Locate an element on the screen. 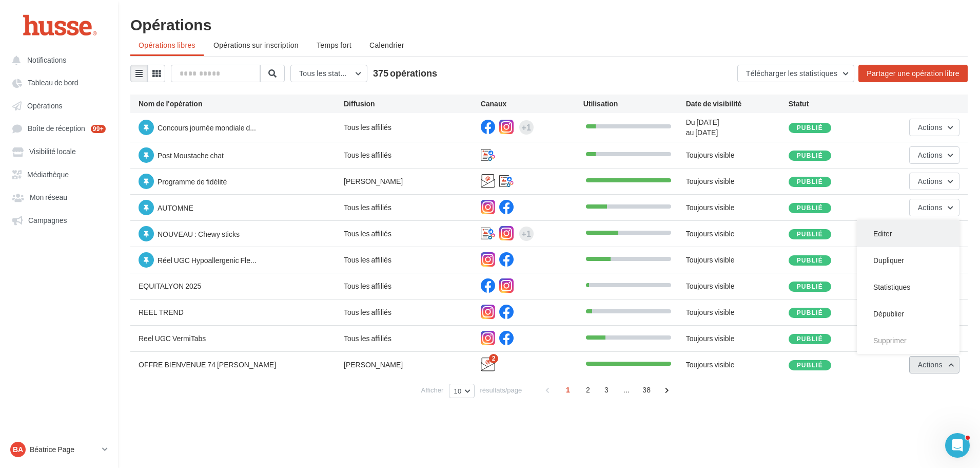 Image resolution: width=980 pixels, height=468 pixels. button: Télécharger les statistiques is located at coordinates (796, 74).